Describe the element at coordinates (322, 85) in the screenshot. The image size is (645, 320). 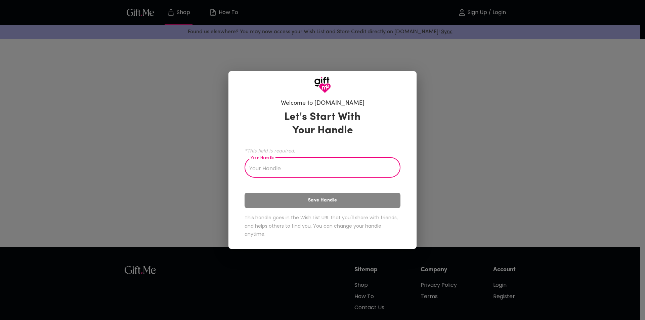
I see `img: GiftMe Logo` at that location.